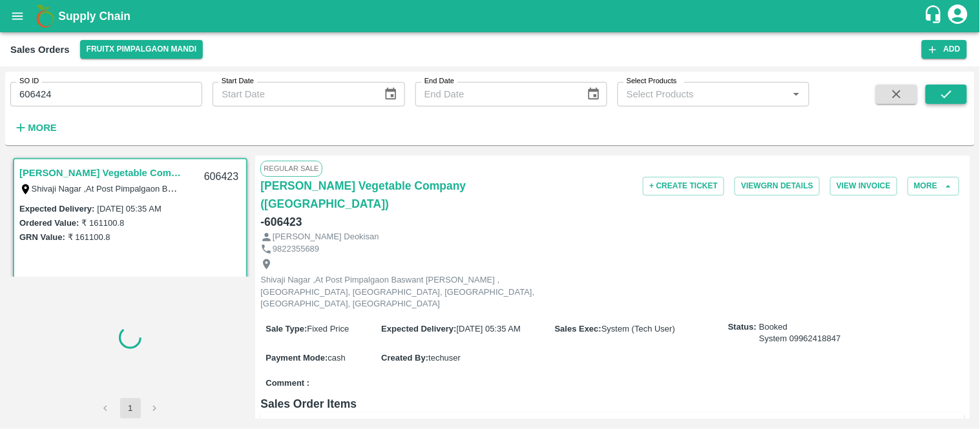 The height and width of the screenshot is (429, 980). I want to click on input: Start Date, so click(293, 95).